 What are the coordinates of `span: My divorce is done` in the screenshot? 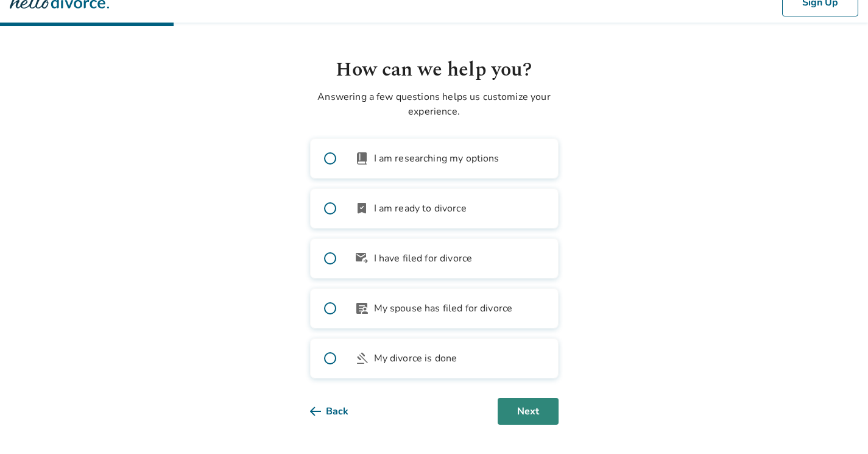 It's located at (416, 359).